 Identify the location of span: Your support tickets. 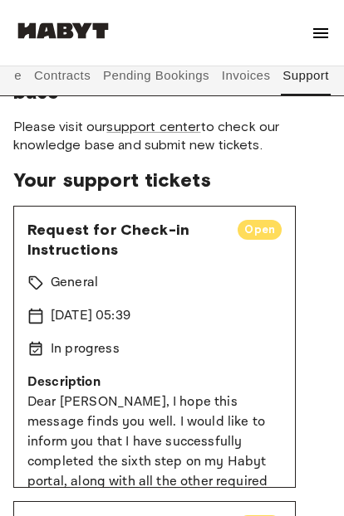
(172, 180).